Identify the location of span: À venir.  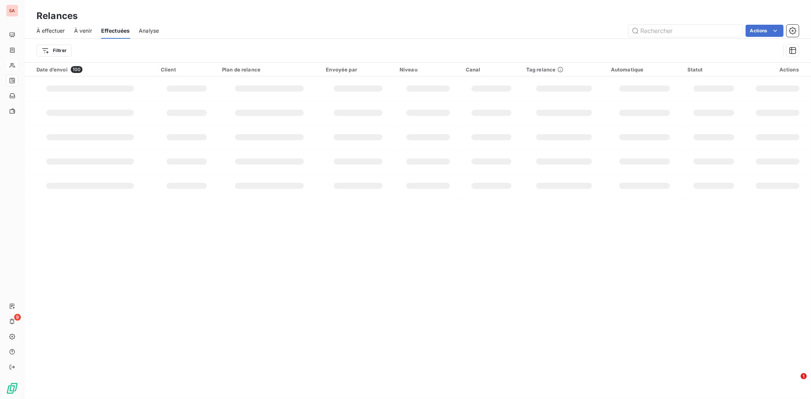
(83, 31).